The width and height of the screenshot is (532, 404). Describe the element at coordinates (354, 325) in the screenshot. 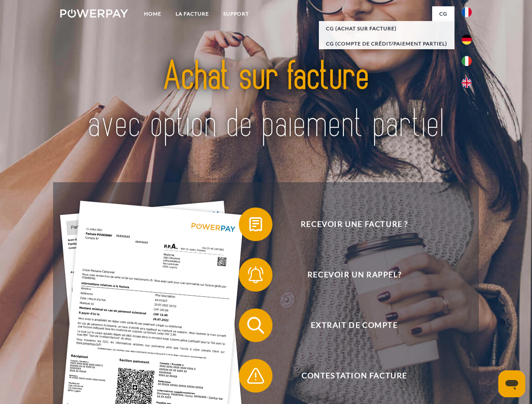

I see `span: Extrait de compte` at that location.